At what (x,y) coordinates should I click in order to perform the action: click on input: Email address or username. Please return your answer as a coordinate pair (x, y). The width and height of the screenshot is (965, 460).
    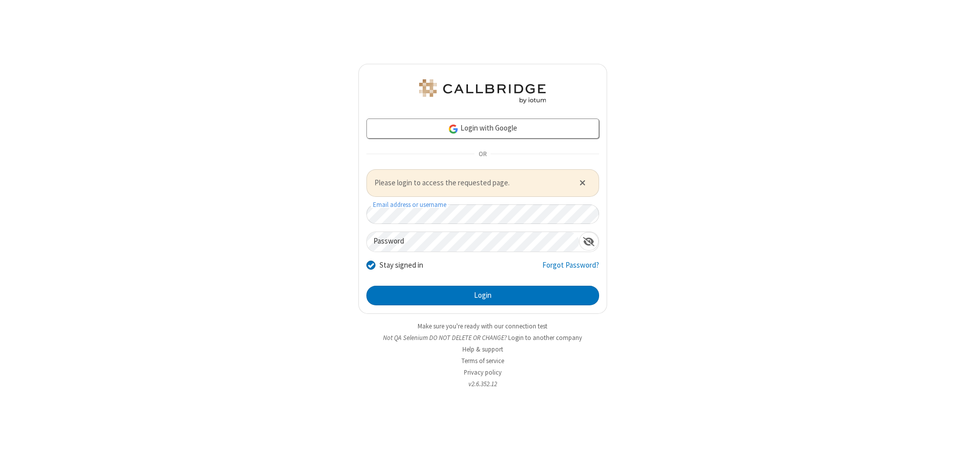
    Looking at the image, I should click on (482, 214).